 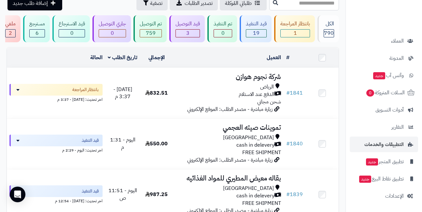 I want to click on a: تم التنفيذ 0, so click(x=222, y=29).